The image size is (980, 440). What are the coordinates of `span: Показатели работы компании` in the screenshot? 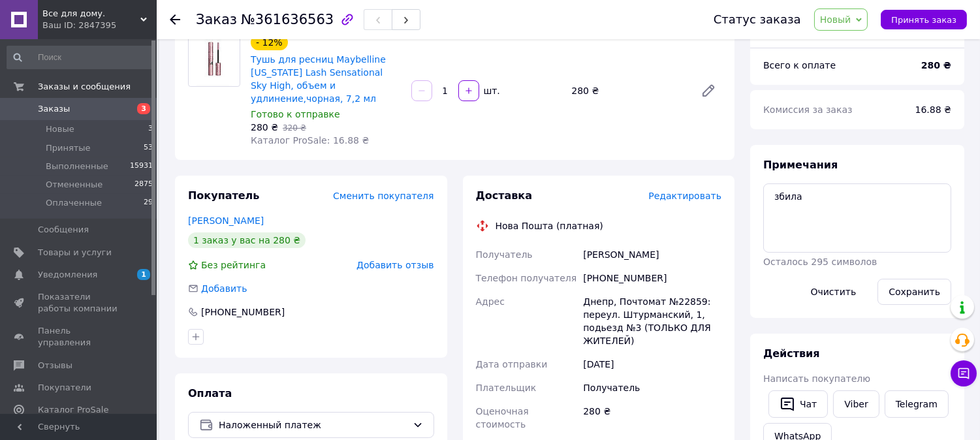 It's located at (79, 303).